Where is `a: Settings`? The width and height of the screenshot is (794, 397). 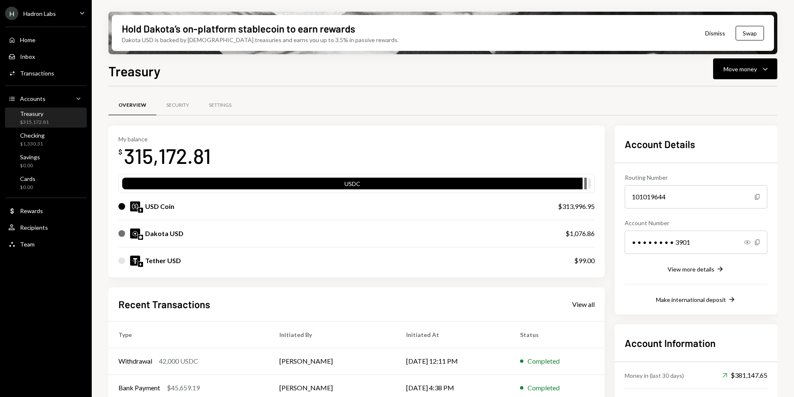
a: Settings is located at coordinates (220, 105).